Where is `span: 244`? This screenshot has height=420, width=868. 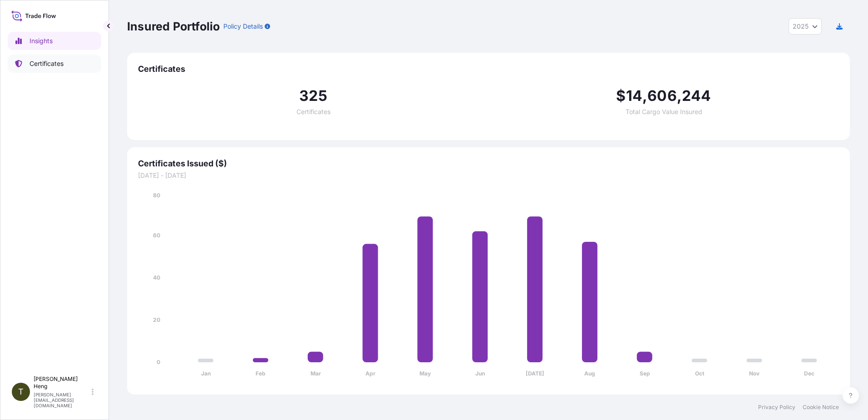 span: 244 is located at coordinates (697, 96).